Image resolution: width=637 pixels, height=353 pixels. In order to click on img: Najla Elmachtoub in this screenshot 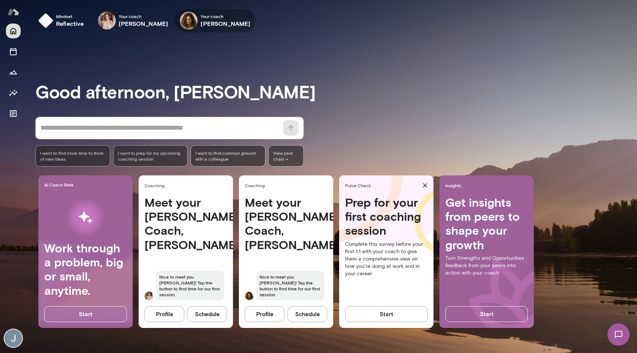, I will do `click(189, 21)`.